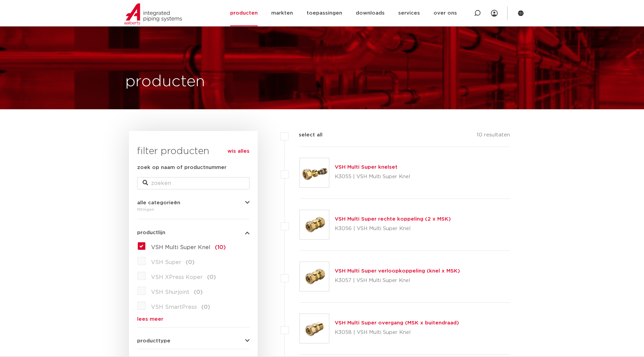 The width and height of the screenshot is (644, 357). Describe the element at coordinates (314, 277) in the screenshot. I see `img: Thumbnail for VSH Multi Super verloopkoppeling (knel x MSK)` at that location.